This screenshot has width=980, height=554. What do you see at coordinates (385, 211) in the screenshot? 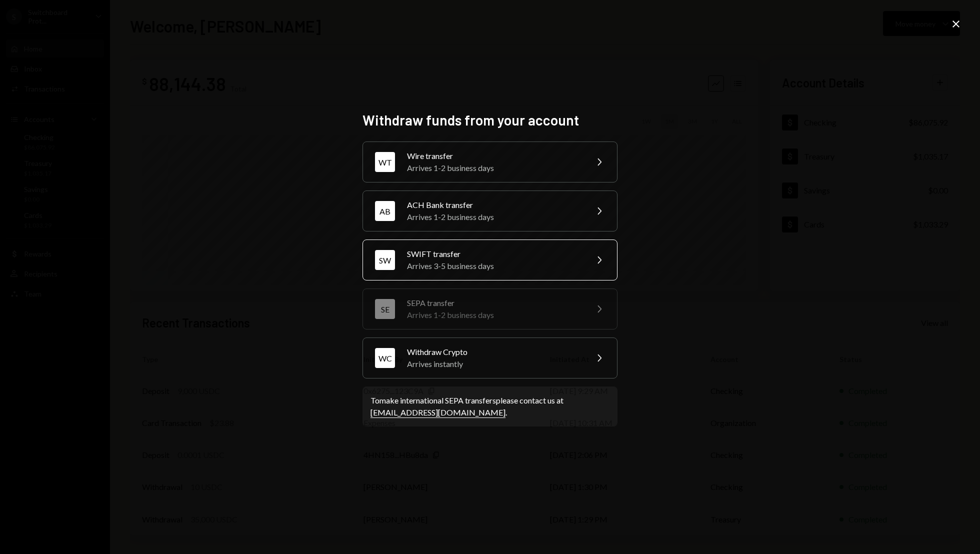
I see `div: AB` at bounding box center [385, 211].